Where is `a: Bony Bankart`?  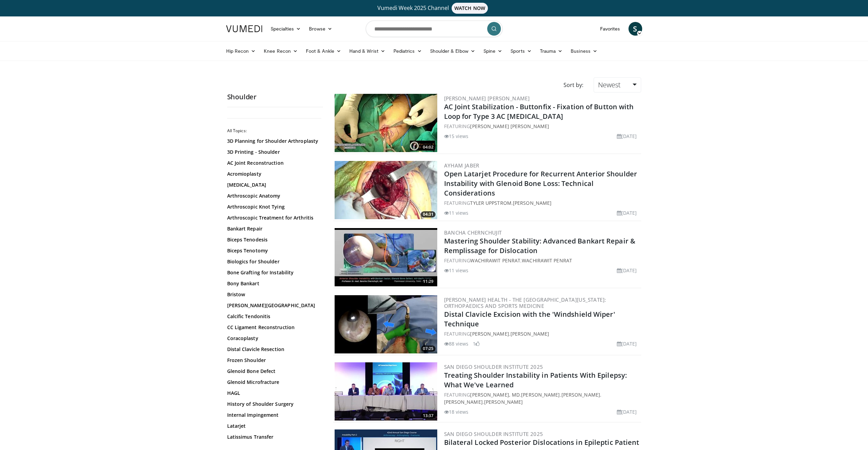
a: Bony Bankart is located at coordinates (273, 283).